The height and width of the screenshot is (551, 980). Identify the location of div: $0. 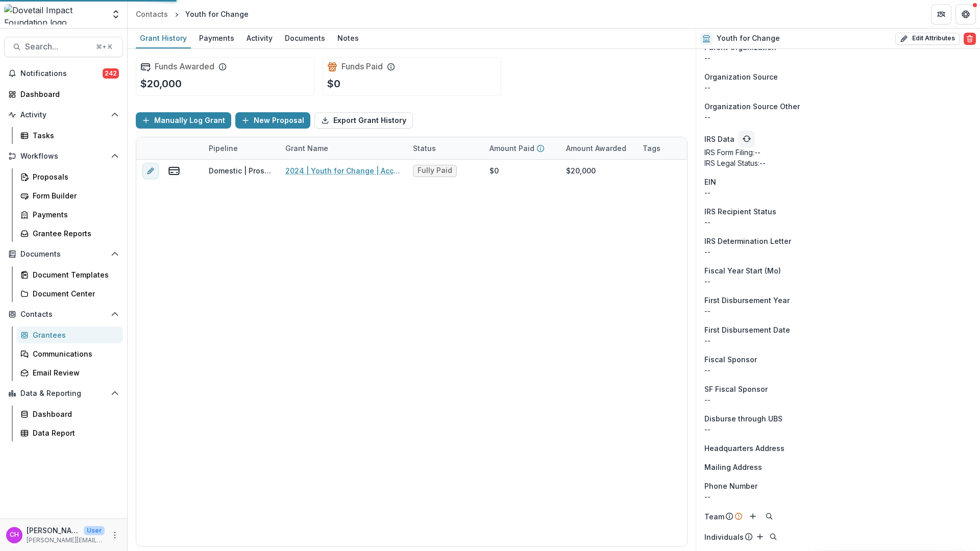
(494, 171).